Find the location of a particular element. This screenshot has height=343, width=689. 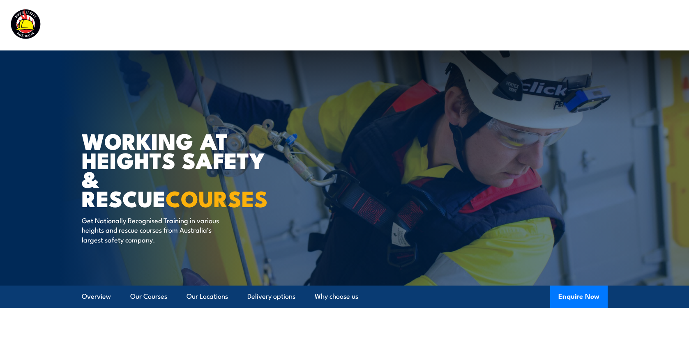

a: Learner Portal is located at coordinates (583, 25).